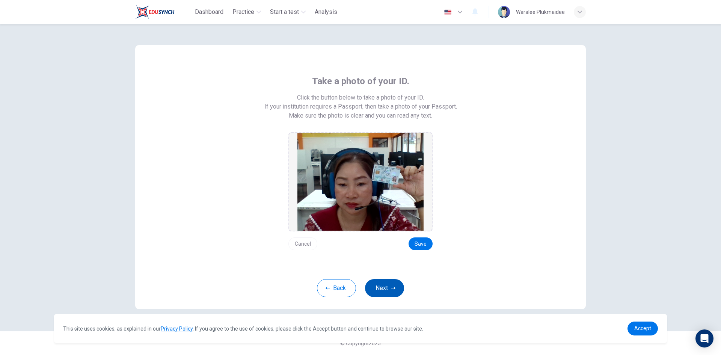  Describe the element at coordinates (361, 328) in the screenshot. I see `div: cookieconsent` at that location.